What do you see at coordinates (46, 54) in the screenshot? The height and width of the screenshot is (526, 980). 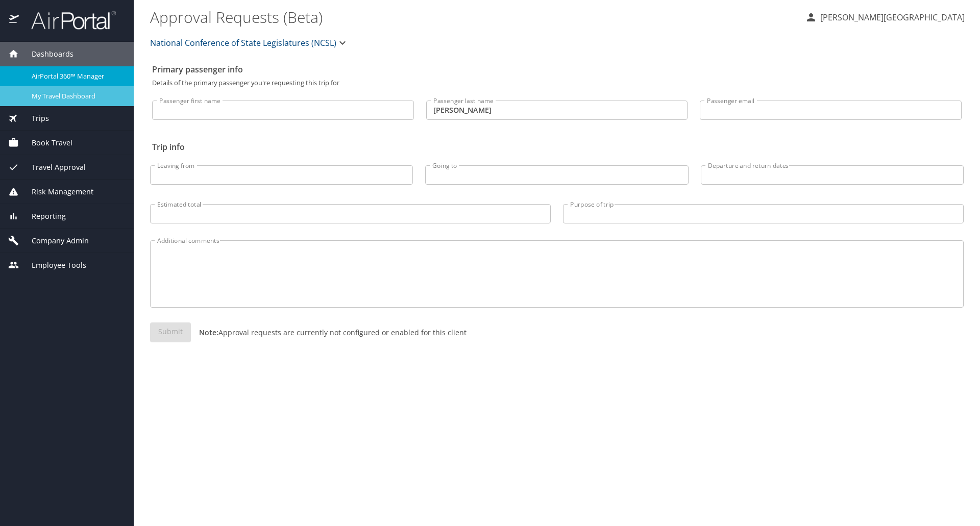 I see `span: Dashboards` at bounding box center [46, 54].